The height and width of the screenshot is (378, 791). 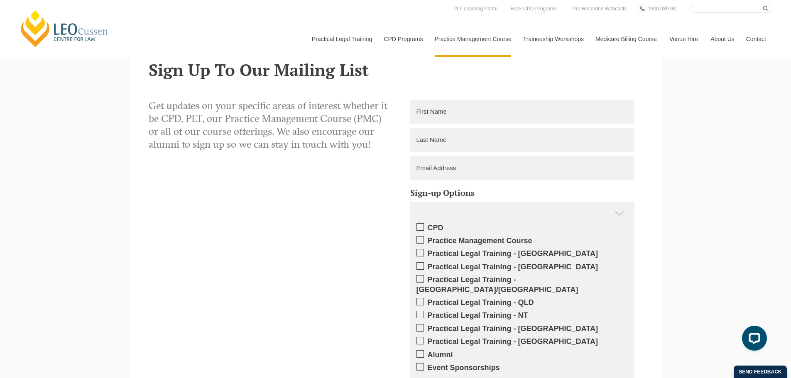 I want to click on label: Alumni, so click(x=523, y=355).